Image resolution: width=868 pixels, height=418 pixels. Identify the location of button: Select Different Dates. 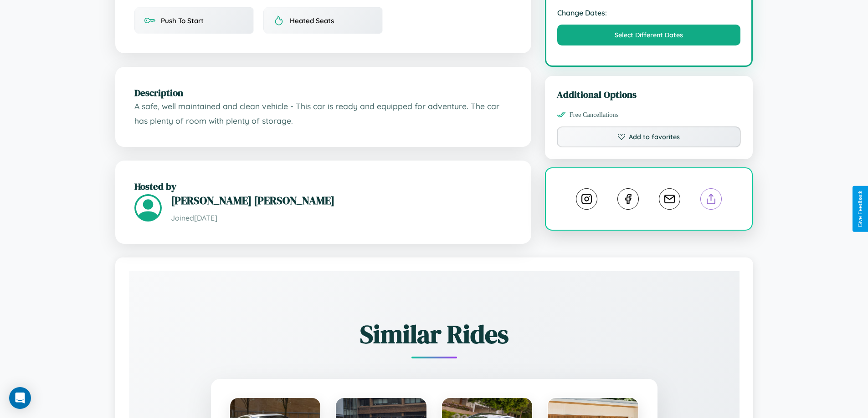
(649, 35).